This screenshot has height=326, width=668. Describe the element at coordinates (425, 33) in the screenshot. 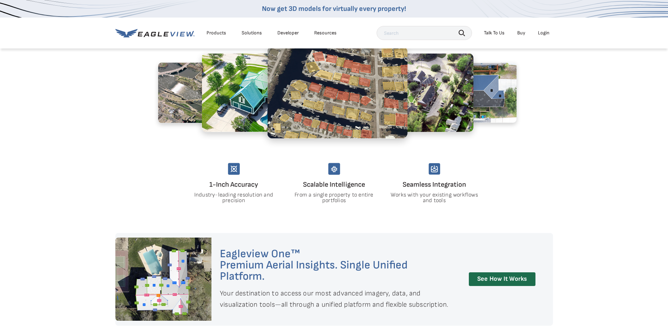

I see `input: Search` at that location.